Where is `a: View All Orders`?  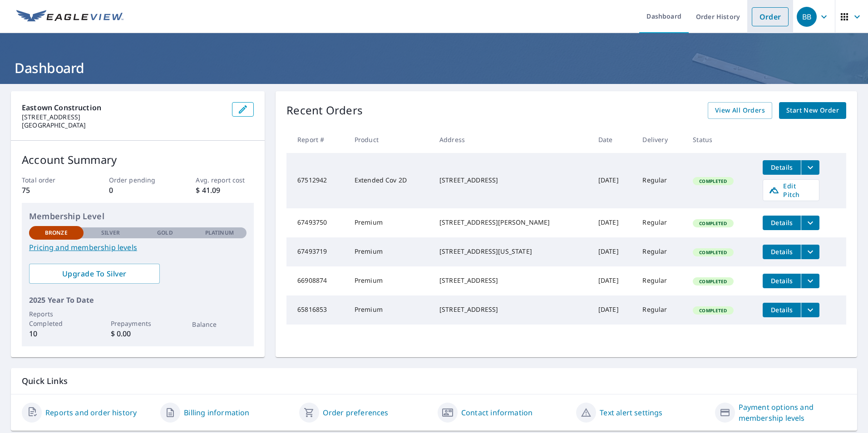 a: View All Orders is located at coordinates (740, 110).